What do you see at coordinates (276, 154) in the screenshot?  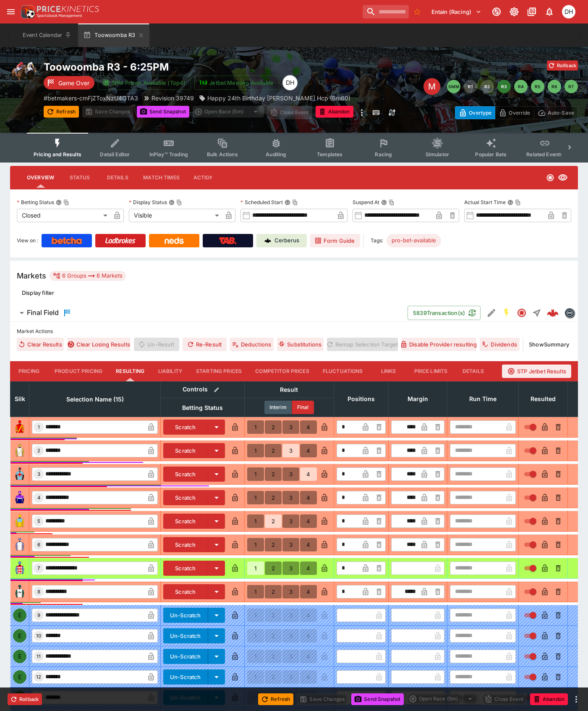 I see `span: Auditing` at bounding box center [276, 154].